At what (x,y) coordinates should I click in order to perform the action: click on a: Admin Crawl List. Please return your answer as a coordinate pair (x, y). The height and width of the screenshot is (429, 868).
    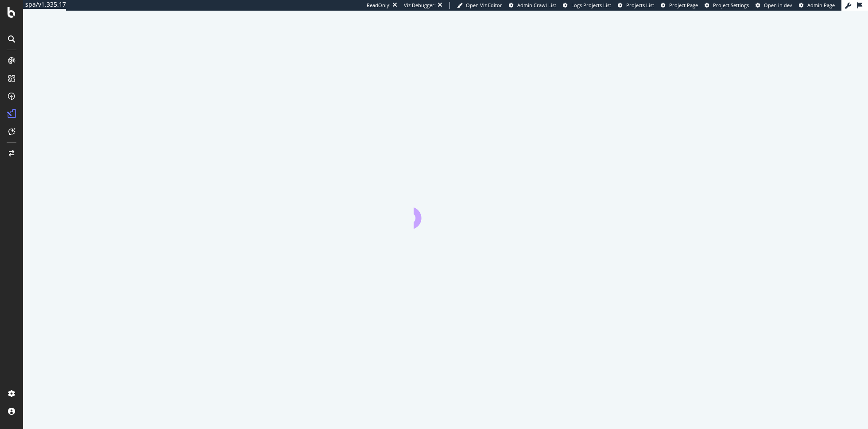
    Looking at the image, I should click on (532, 5).